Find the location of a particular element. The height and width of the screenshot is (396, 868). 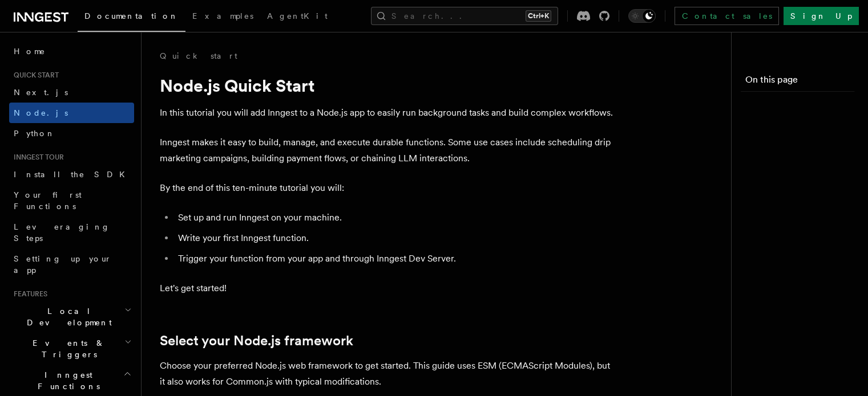

span: Leveraging Steps is located at coordinates (62, 232).